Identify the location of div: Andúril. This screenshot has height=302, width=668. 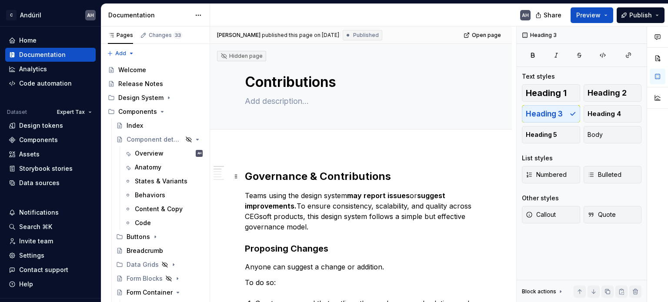
(30, 15).